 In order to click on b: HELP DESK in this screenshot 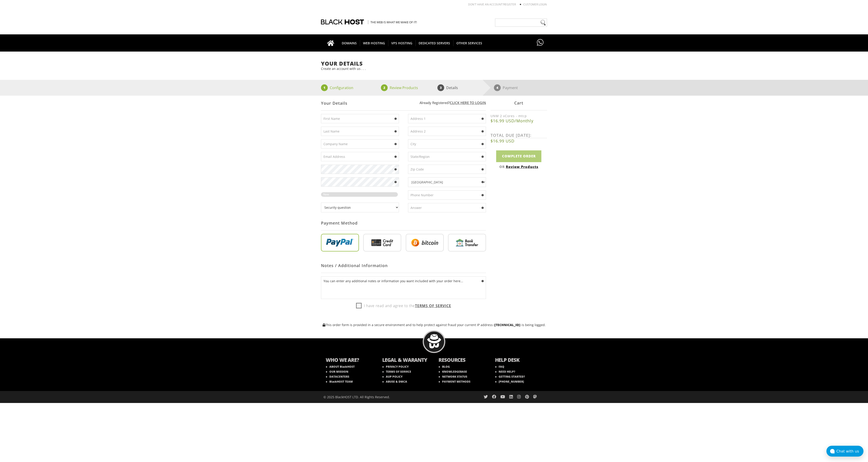, I will do `click(519, 360)`.